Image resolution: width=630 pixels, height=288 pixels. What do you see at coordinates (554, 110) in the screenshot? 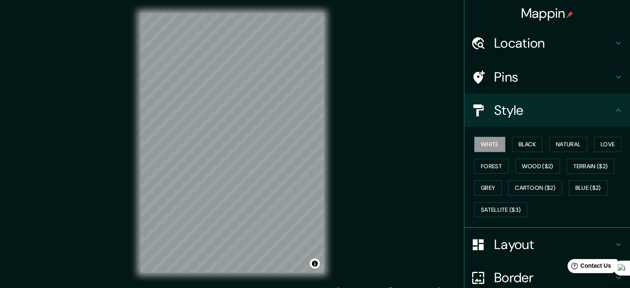
I see `h4: Style` at bounding box center [554, 110].